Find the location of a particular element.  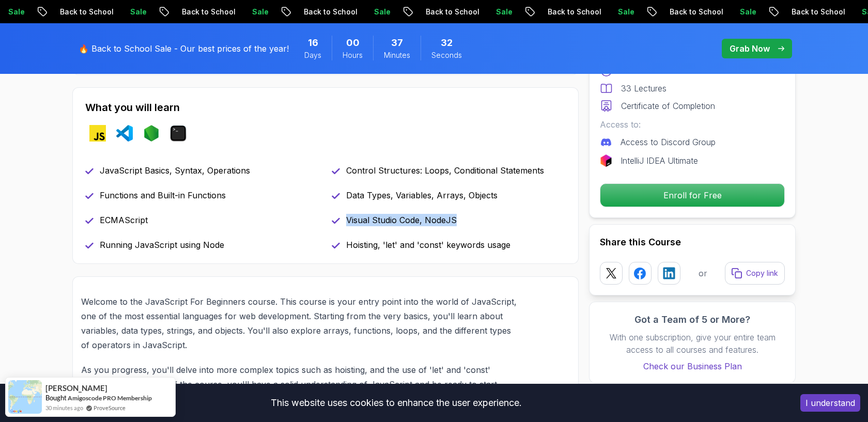

p: 🔥 Back to School Sale - Our best prices of the year! is located at coordinates (183, 48).